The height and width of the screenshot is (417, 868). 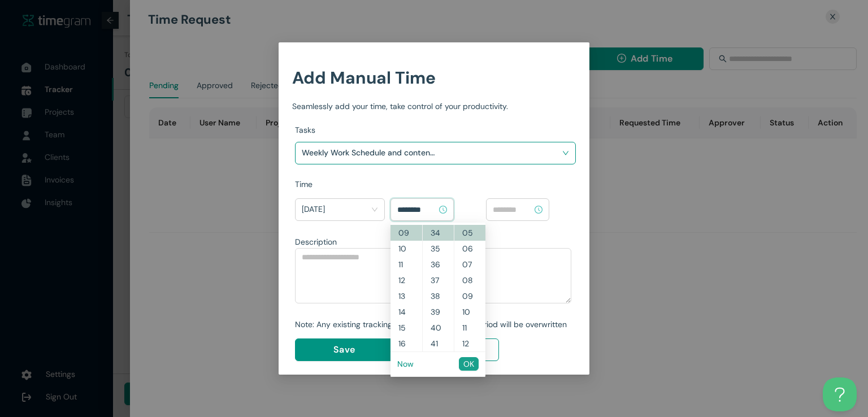 I want to click on div: Note: Any existing tracking data for the selected period will be overwritten, so click(x=433, y=325).